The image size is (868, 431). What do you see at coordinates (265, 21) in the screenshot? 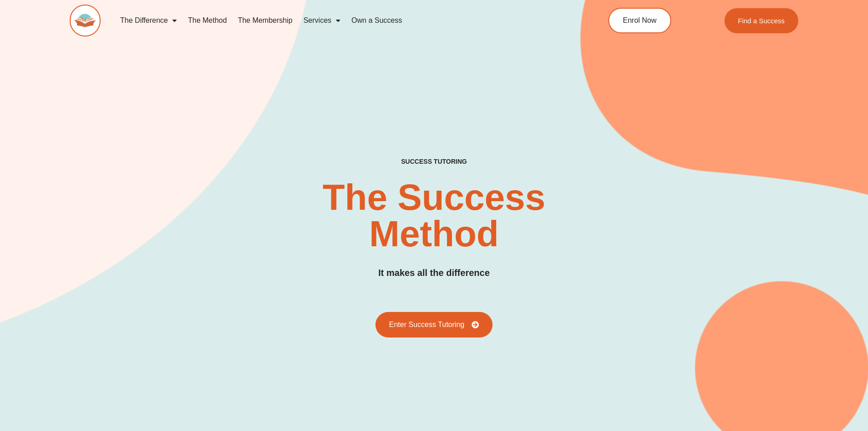
I see `a: The Membership` at bounding box center [265, 21].